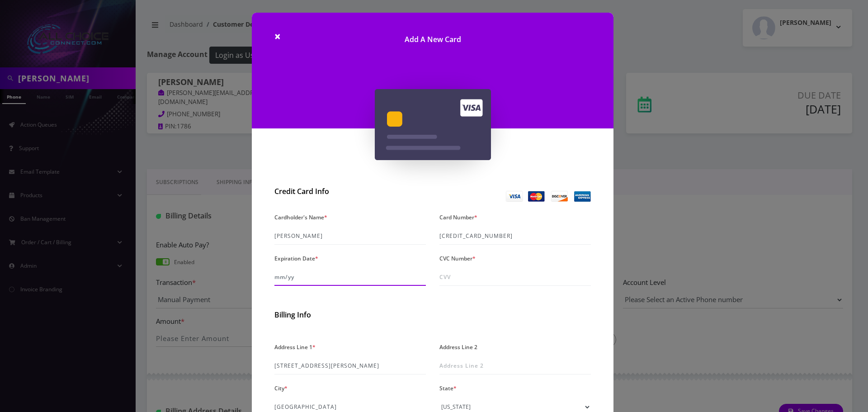 The height and width of the screenshot is (412, 868). Describe the element at coordinates (281, 388) in the screenshot. I see `label: City` at that location.